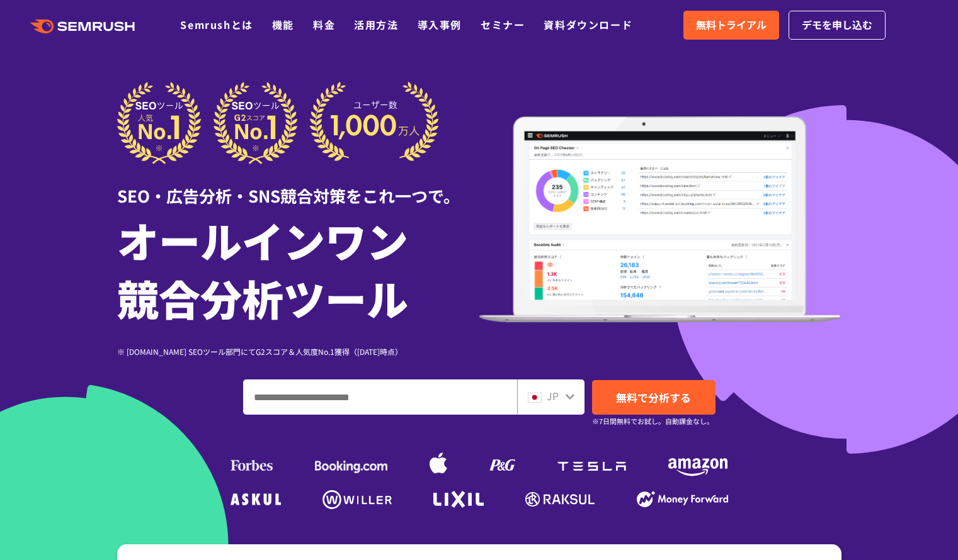 This screenshot has height=560, width=958. I want to click on a: 活用方法, so click(376, 24).